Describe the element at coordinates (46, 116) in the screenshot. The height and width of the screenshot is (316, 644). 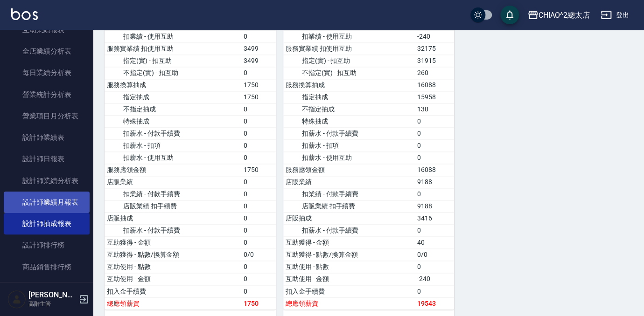
I see `a: 營業項目月分析表` at that location.